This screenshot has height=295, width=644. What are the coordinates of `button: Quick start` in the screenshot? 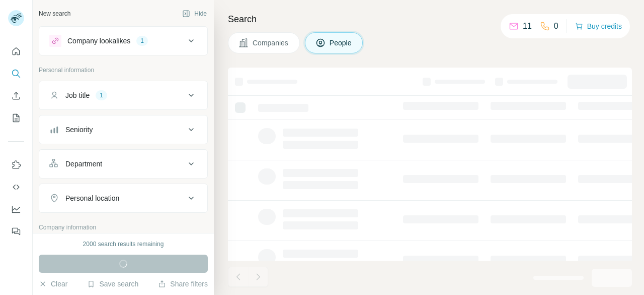 It's located at (16, 52).